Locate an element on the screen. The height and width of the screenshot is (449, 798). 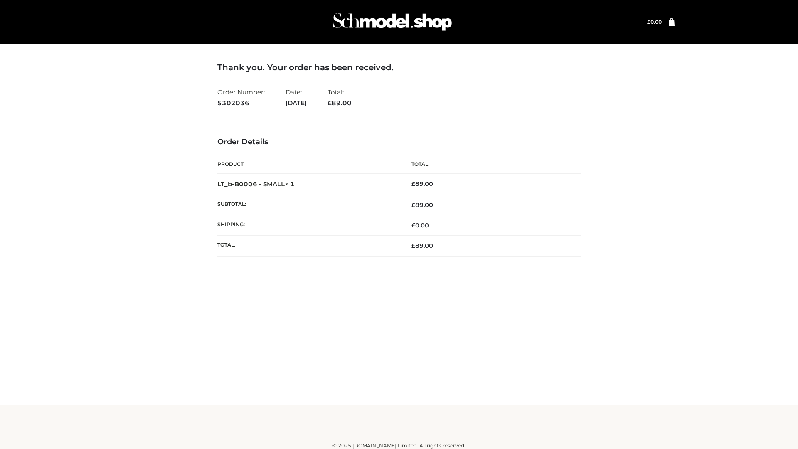
a: £0.00 is located at coordinates (654, 22).